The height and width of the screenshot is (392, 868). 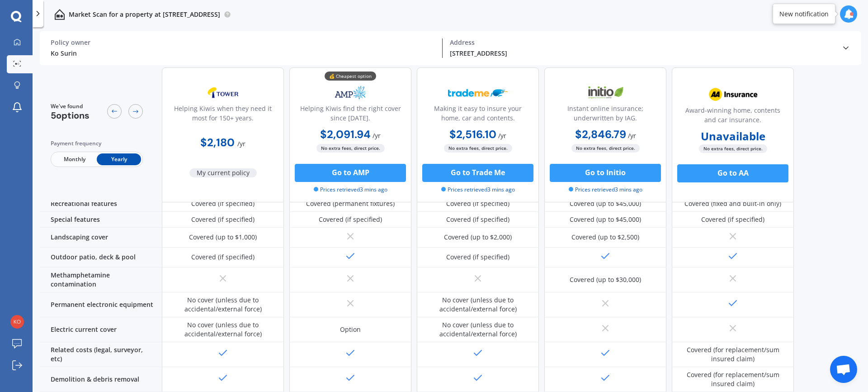 I want to click on b: $2,091.94, so click(x=346, y=134).